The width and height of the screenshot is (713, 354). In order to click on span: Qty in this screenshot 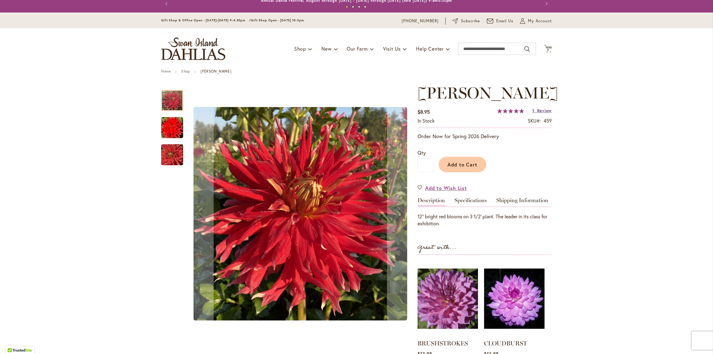, I will do `click(421, 153)`.